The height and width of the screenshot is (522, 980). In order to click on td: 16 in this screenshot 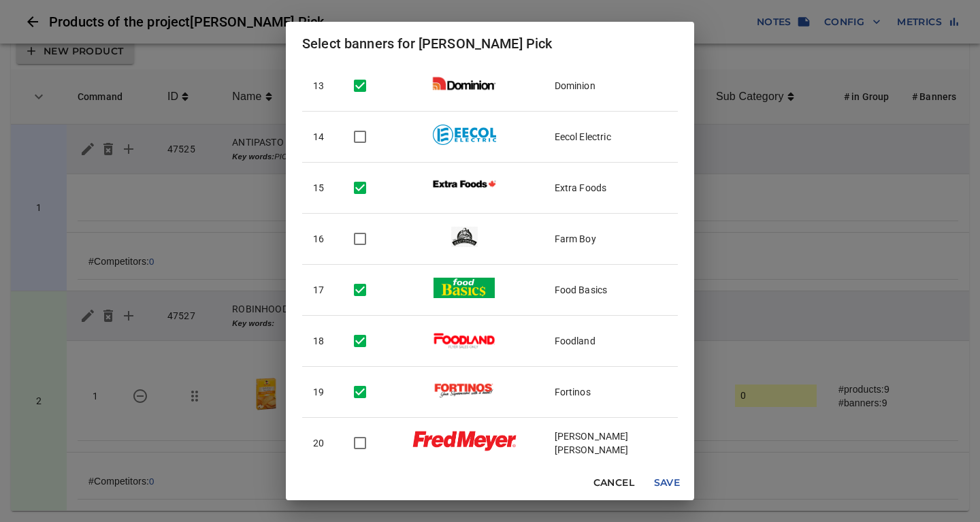, I will do `click(318, 239)`.